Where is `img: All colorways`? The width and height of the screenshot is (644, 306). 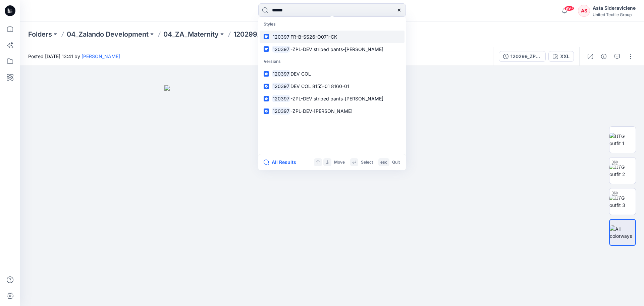 img: All colorways is located at coordinates (622, 232).